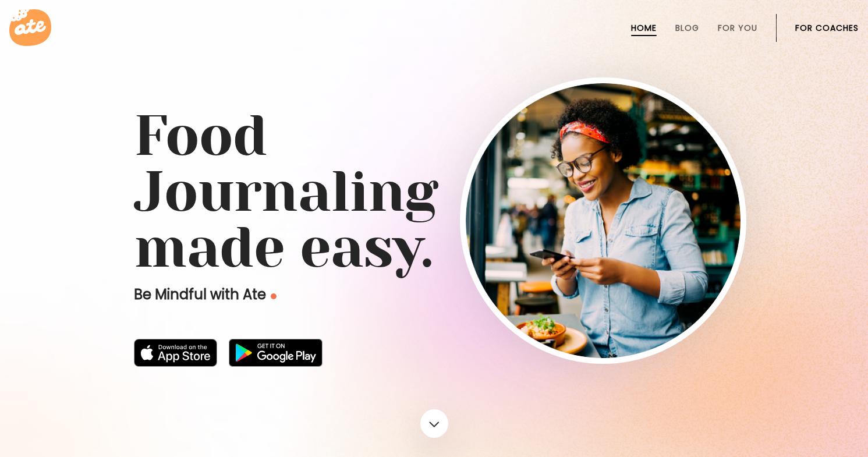  What do you see at coordinates (644, 28) in the screenshot?
I see `a: Home` at bounding box center [644, 28].